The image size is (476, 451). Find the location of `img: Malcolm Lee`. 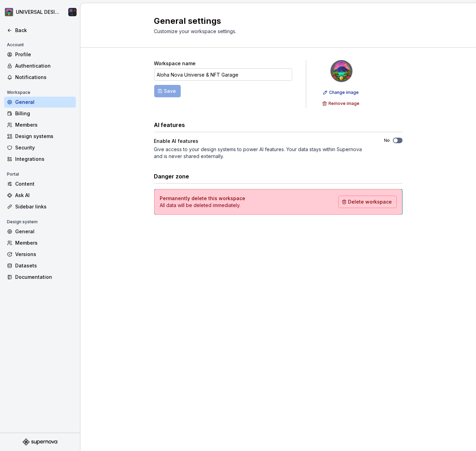

img: Malcolm Lee is located at coordinates (72, 12).